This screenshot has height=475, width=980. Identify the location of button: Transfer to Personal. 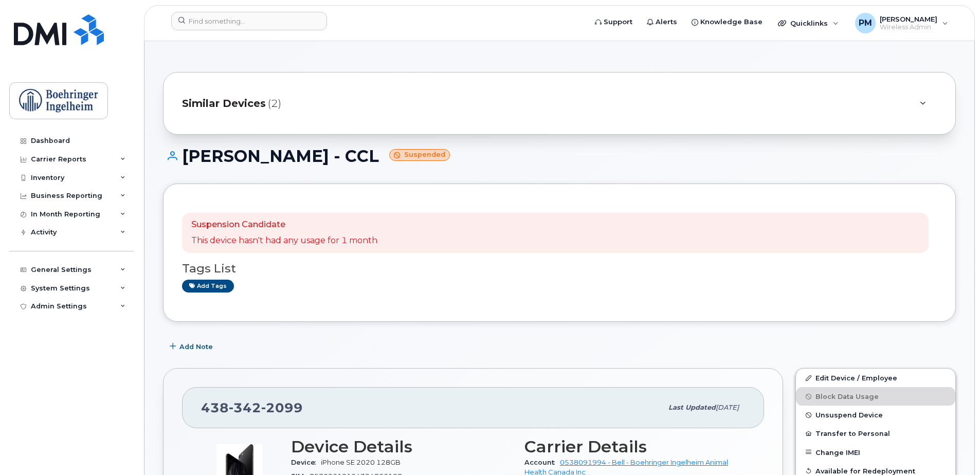
(876, 433).